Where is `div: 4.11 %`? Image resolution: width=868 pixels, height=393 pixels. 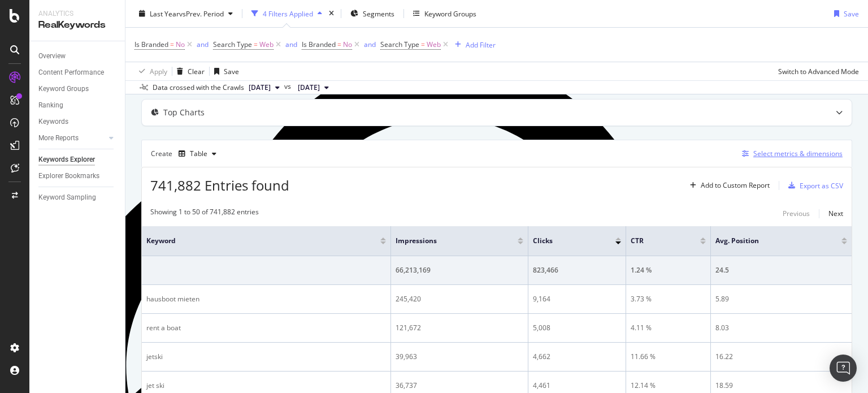 div: 4.11 % is located at coordinates (668, 328).